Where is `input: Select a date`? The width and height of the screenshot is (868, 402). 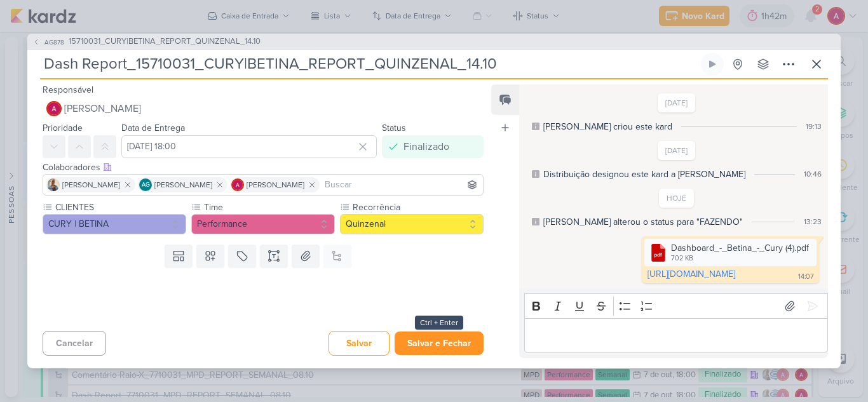
input: Select a date is located at coordinates (249, 147).